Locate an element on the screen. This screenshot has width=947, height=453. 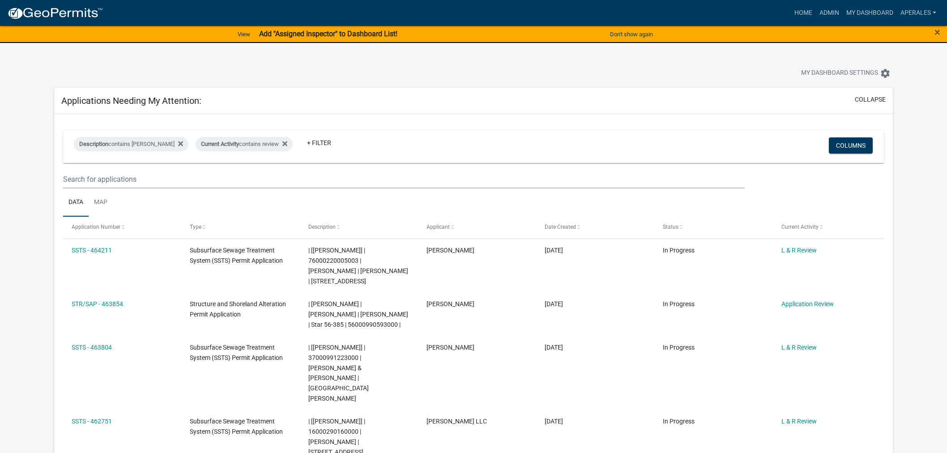
datatable-header-cell: Current Activity is located at coordinates (832, 227).